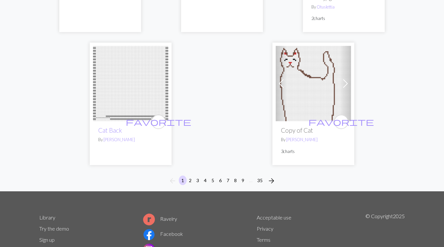  I want to click on button: 9, so click(243, 180).